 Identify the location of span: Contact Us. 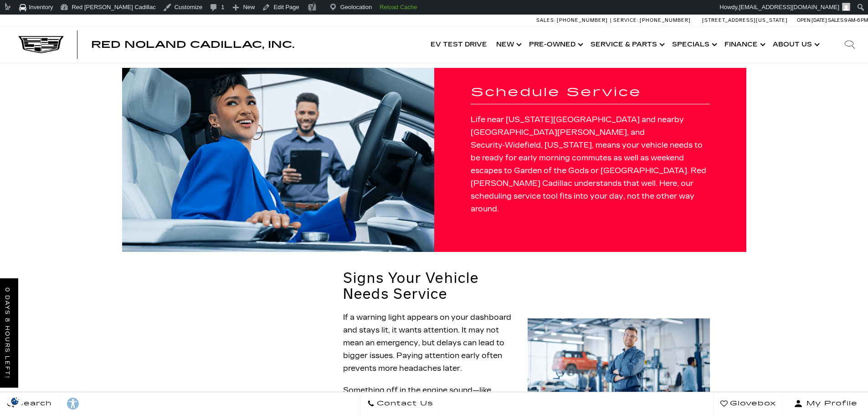
(404, 404).